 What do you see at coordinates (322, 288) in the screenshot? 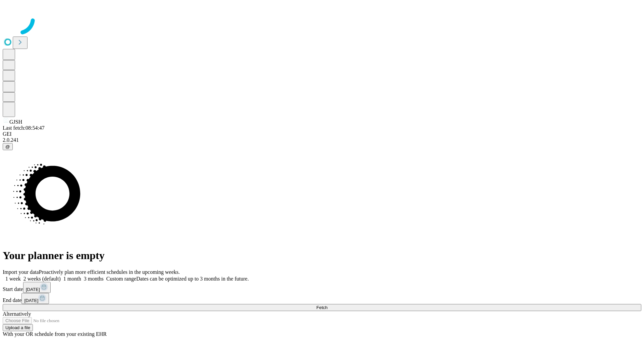
I see `div: Start date` at bounding box center [322, 288].